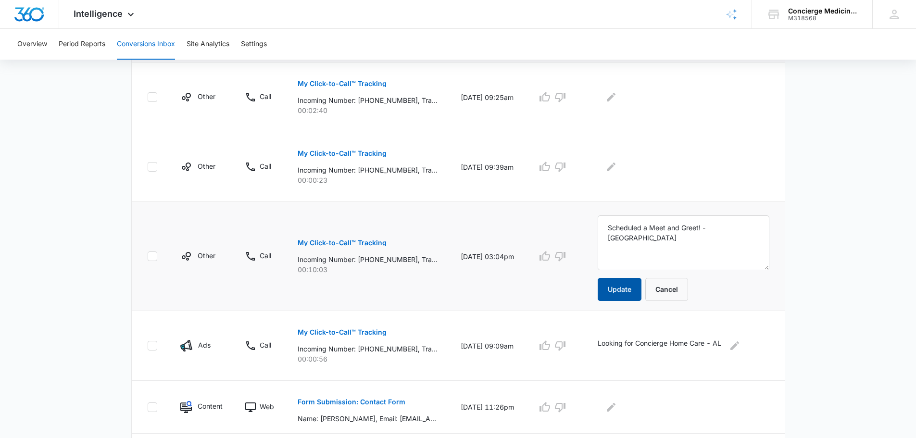  I want to click on p: 00:00:23, so click(367, 180).